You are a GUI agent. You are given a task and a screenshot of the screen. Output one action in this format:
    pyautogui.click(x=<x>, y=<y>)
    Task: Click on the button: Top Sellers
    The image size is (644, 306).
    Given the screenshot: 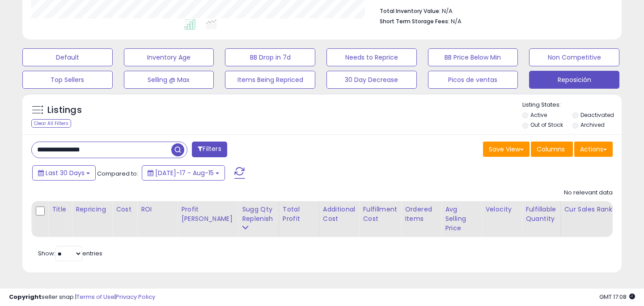 What is the action you would take?
    pyautogui.click(x=68, y=79)
    